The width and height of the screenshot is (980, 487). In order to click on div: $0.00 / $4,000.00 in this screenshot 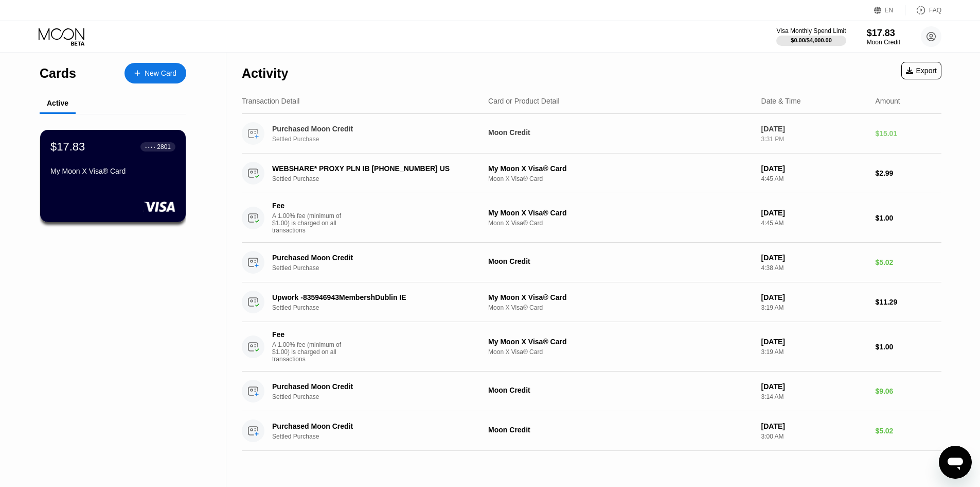, I will do `click(811, 40)`.